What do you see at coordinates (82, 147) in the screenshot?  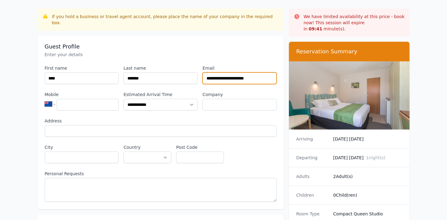 I see `label: City` at bounding box center [82, 147].